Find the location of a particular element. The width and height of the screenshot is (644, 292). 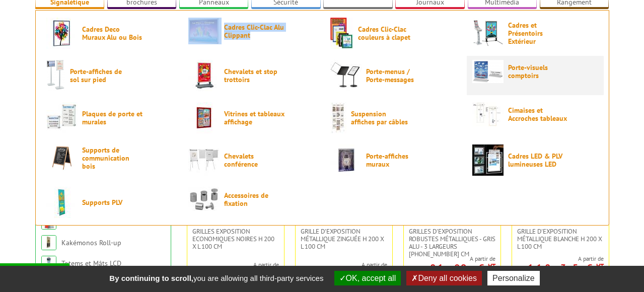

span: Grilles Exposition Economiques Noires H 200 x L 100 cm is located at coordinates (235, 239).